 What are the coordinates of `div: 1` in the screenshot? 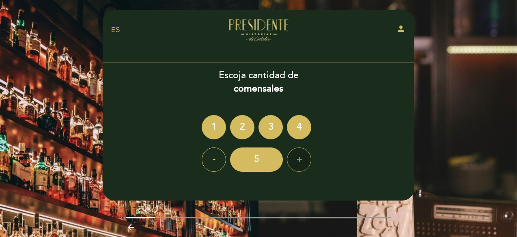 It's located at (214, 127).